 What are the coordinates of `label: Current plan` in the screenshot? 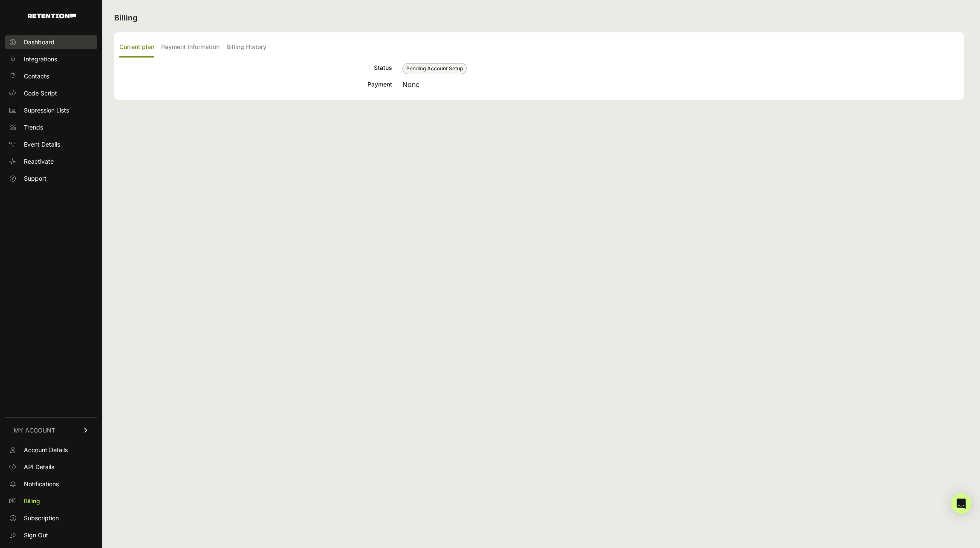 It's located at (137, 48).